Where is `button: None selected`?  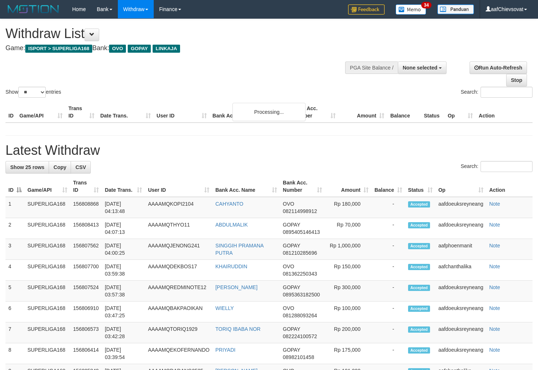
button: None selected is located at coordinates (422, 68).